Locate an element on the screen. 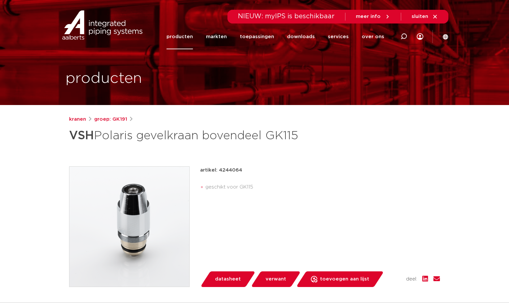  a: sluiten is located at coordinates (425, 17).